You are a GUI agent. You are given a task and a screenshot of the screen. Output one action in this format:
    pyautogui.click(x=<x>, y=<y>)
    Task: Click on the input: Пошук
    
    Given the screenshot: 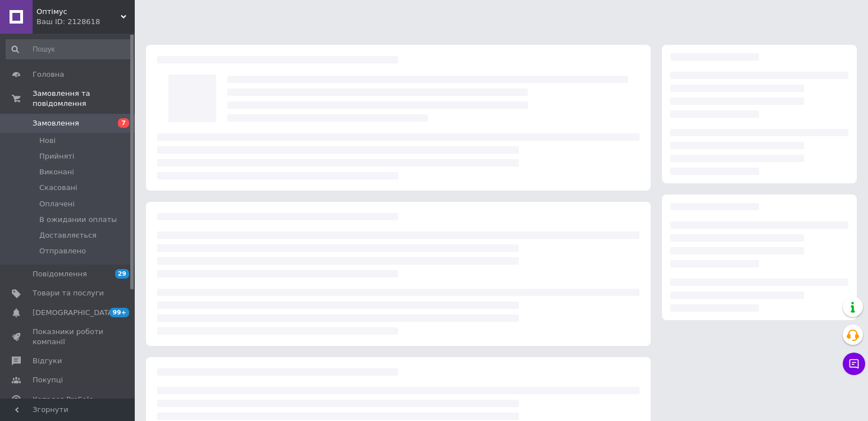 What is the action you would take?
    pyautogui.click(x=68, y=49)
    